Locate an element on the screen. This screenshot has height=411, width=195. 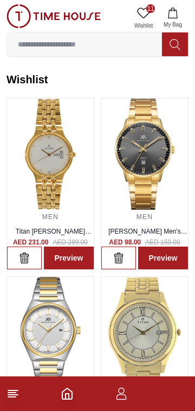
h4: AED 231.00 is located at coordinates (30, 242).